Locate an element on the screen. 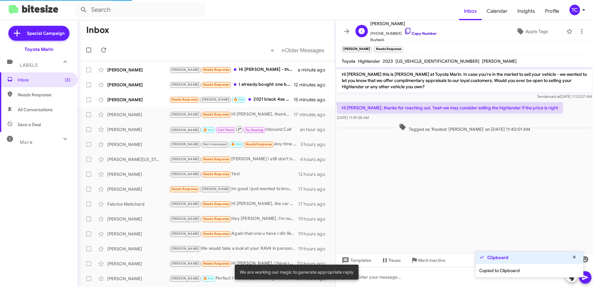 This screenshot has height=287, width=593. span: Try Pausing is located at coordinates (254, 130).